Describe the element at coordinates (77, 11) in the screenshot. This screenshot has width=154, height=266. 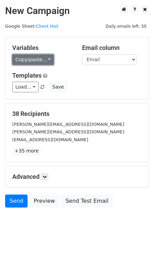
I see `h2: New Campaign` at that location.